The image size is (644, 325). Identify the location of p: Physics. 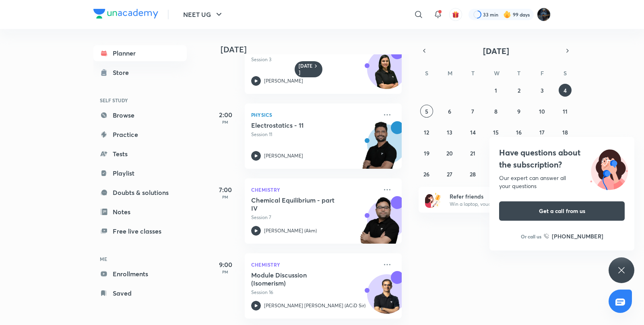
(314, 115).